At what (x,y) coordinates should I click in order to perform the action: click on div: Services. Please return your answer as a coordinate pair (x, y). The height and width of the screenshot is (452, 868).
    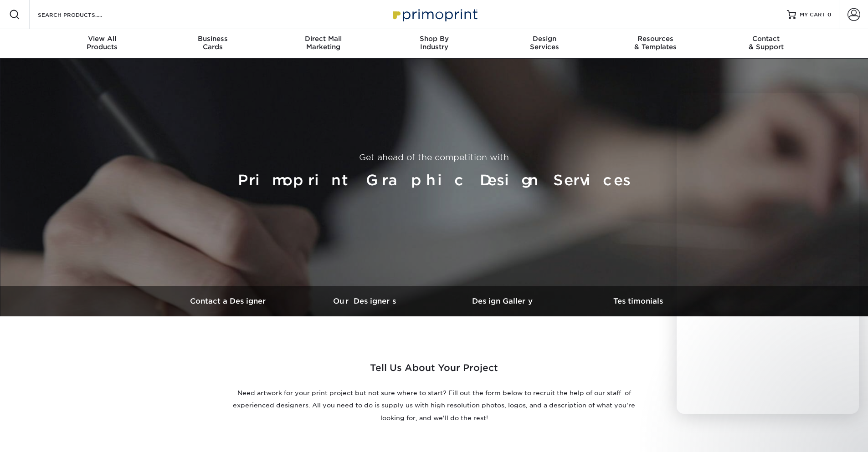
    Looking at the image, I should click on (545, 43).